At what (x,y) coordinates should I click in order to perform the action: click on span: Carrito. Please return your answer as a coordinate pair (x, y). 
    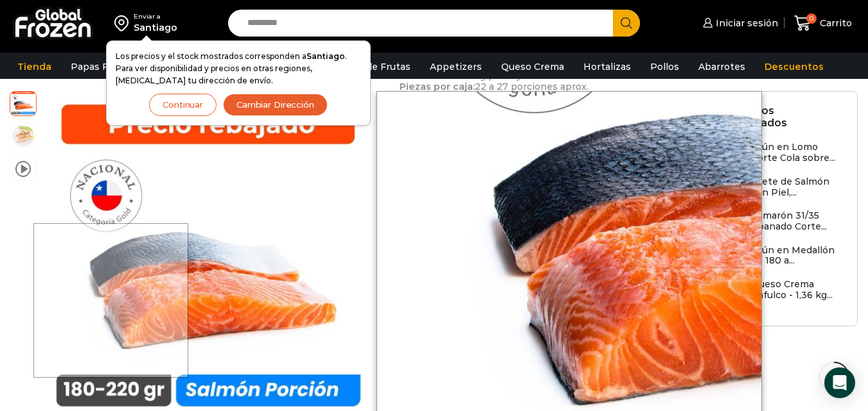
    Looking at the image, I should click on (834, 23).